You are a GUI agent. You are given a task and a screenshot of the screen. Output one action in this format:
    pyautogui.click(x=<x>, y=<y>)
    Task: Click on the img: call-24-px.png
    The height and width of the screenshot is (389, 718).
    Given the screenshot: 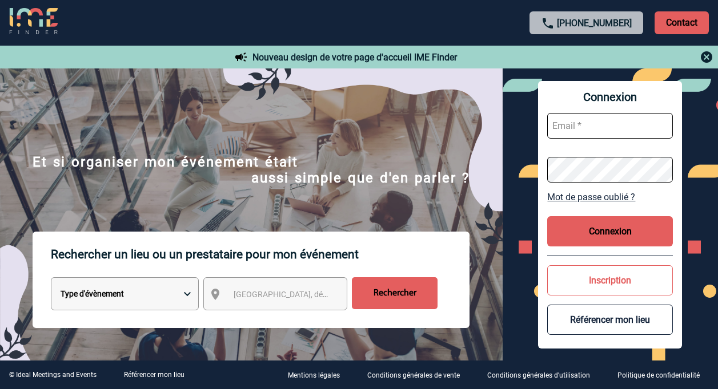 What is the action you would take?
    pyautogui.click(x=548, y=23)
    